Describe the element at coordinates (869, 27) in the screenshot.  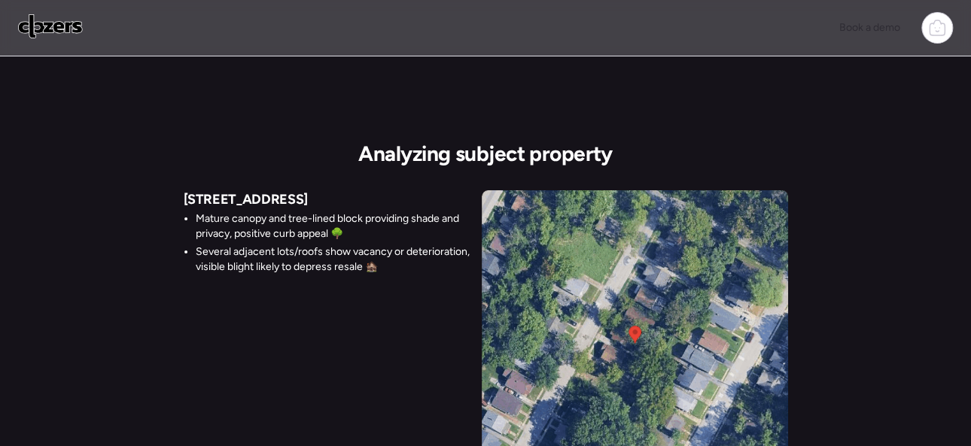
I see `span: Book a demo` at that location.